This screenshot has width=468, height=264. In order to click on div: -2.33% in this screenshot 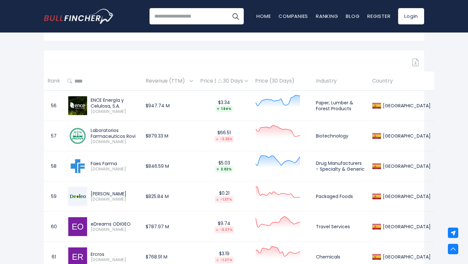, I will do `click(224, 139)`.